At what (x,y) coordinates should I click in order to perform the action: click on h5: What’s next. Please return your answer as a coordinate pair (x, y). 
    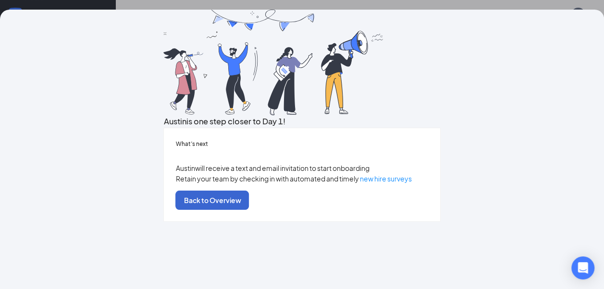
    Looking at the image, I should click on (302, 144).